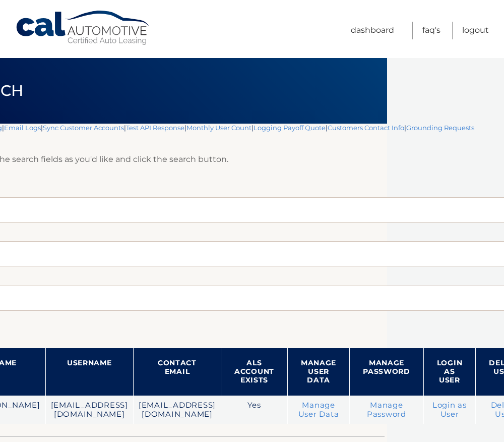 The image size is (504, 442). What do you see at coordinates (255, 410) in the screenshot?
I see `td: Yes` at bounding box center [255, 410].